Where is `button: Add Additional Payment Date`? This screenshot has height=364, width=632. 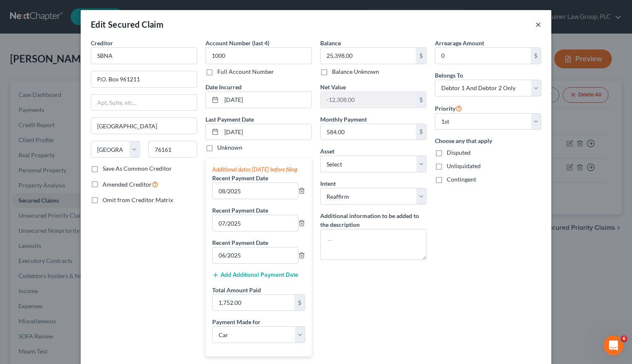
button: Add Additional Payment Date is located at coordinates (255, 275).